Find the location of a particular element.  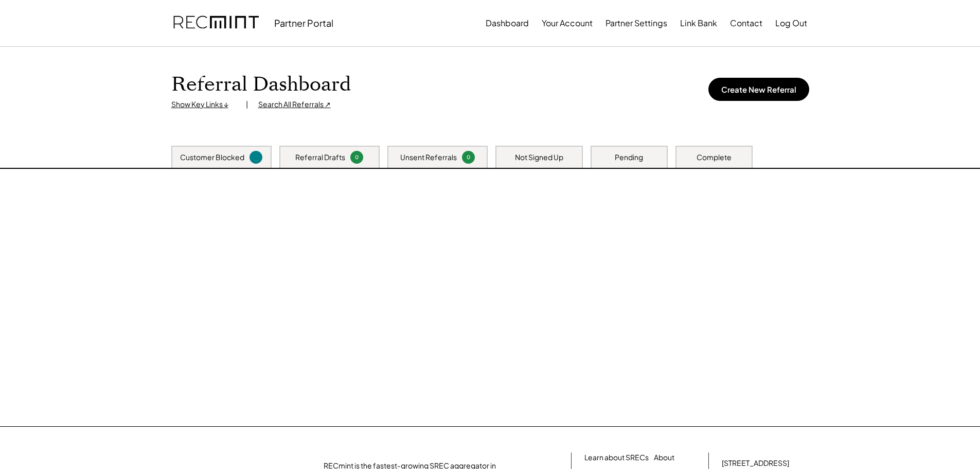

a: About is located at coordinates (664, 458).